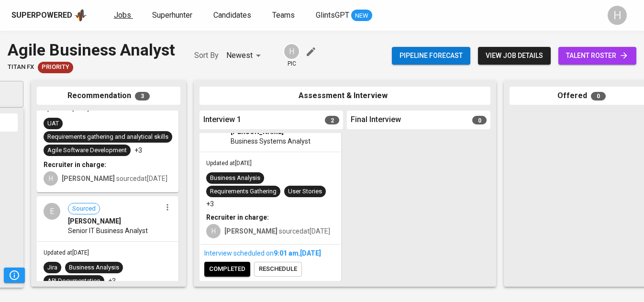 This screenshot has height=302, width=644. I want to click on span: Senior IT Business Analyst, so click(108, 231).